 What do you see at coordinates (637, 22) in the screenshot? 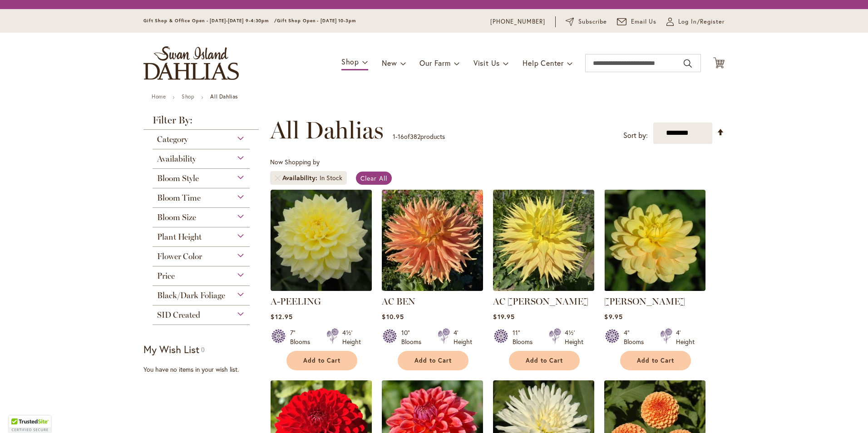
I see `a: Email Us` at bounding box center [637, 22].